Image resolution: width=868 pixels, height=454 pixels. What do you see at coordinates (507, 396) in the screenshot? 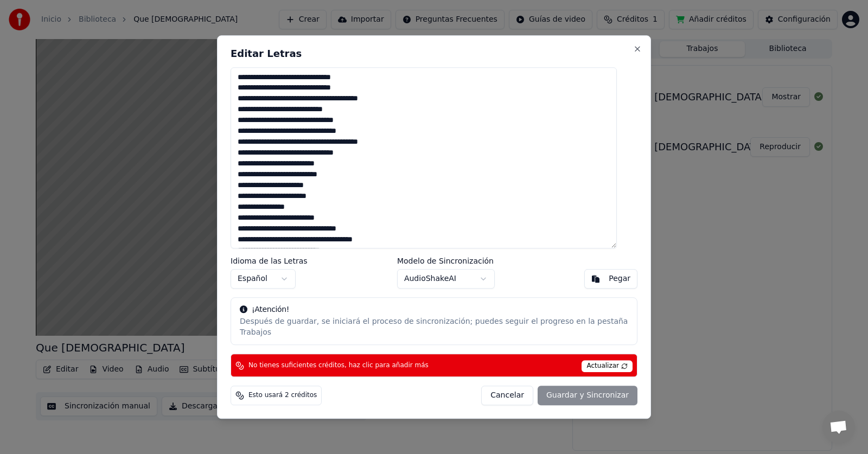
I see `button: Cancelar` at bounding box center [507, 396].